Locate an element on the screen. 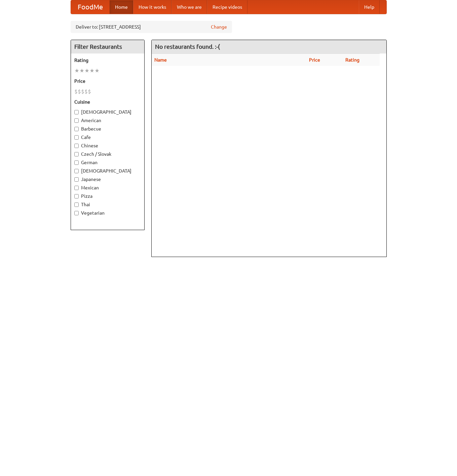 The width and height of the screenshot is (457, 476). label: Chinese is located at coordinates (107, 146).